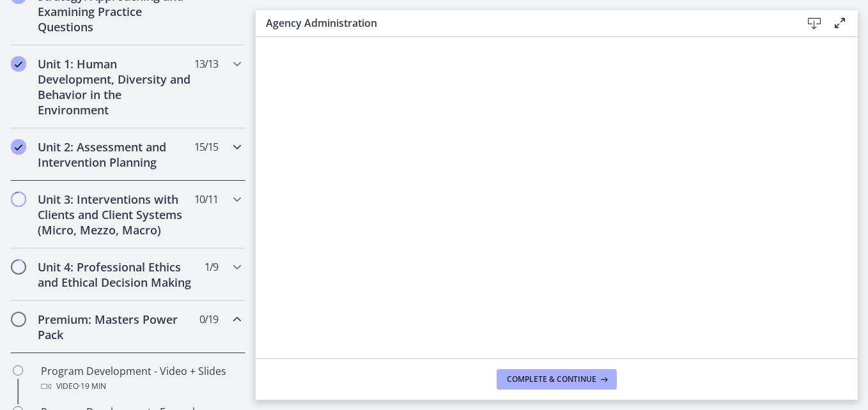 The image size is (868, 410). I want to click on span: 10 / 11, so click(206, 199).